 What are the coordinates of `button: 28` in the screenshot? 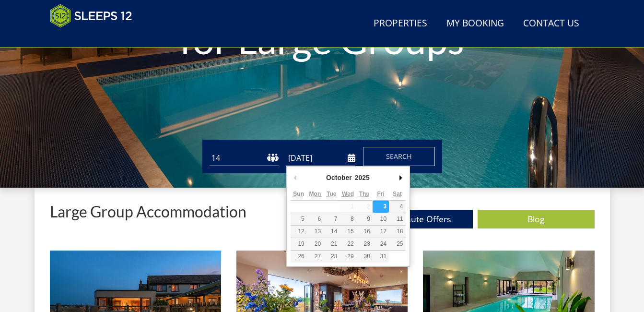 It's located at (331, 256).